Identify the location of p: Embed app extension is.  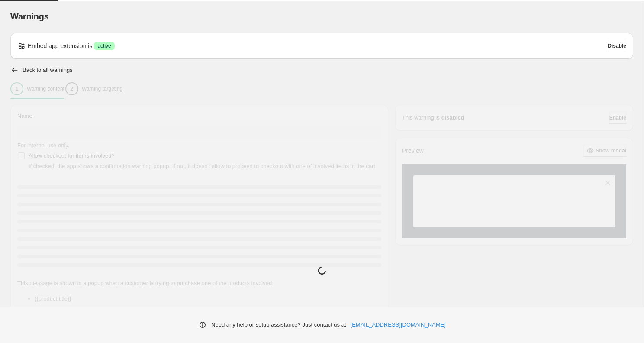
(60, 46).